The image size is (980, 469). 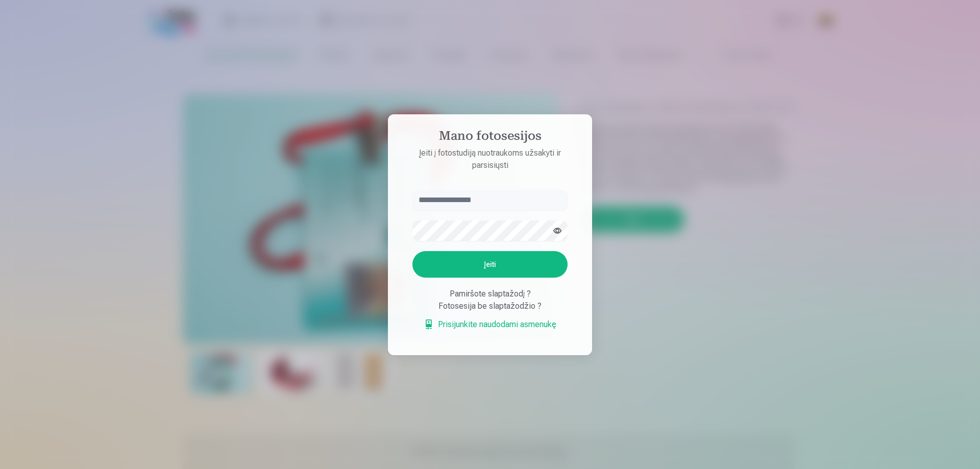 I want to click on p: Įeiti į fotostudiją nuotraukoms užsakyti ir parsisiųsti, so click(x=490, y=160).